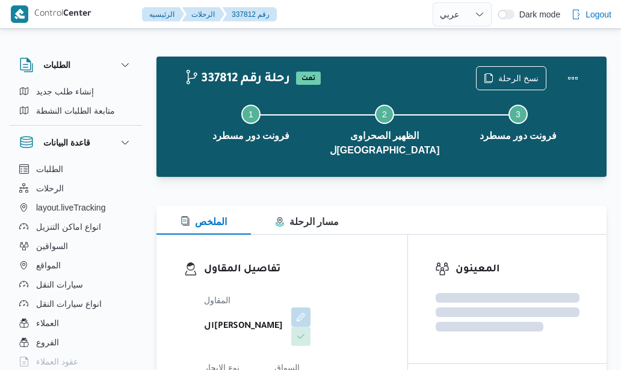 The width and height of the screenshot is (621, 370). I want to click on b: Center, so click(77, 14).